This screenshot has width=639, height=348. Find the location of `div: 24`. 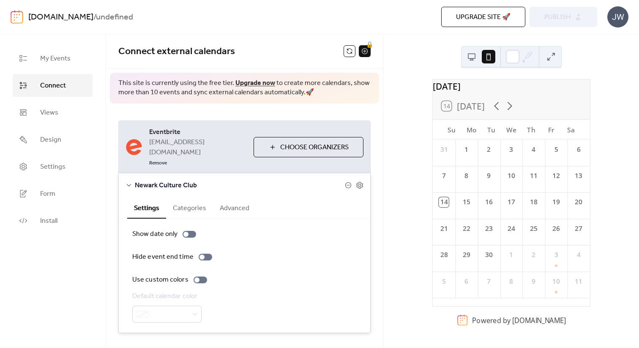

div: 24 is located at coordinates (511, 228).